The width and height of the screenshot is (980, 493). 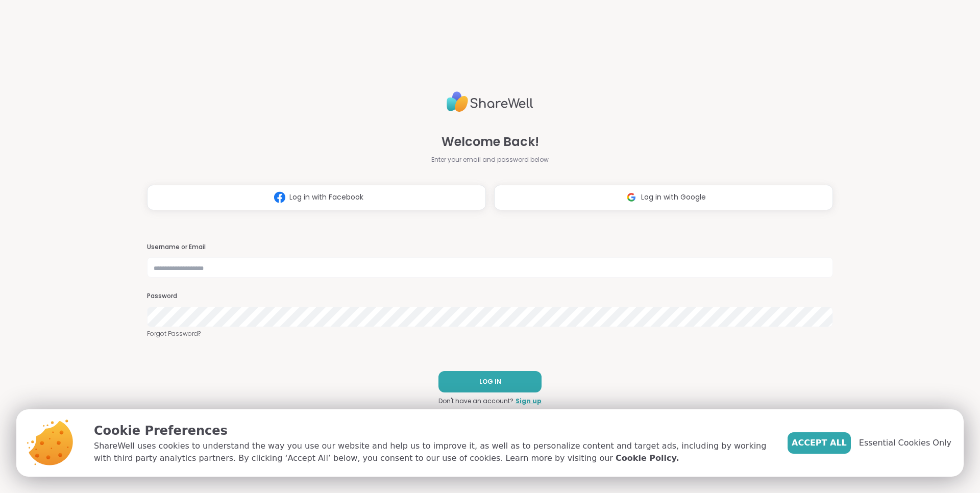 What do you see at coordinates (476, 401) in the screenshot?
I see `span: Don't have an account?` at bounding box center [476, 401].